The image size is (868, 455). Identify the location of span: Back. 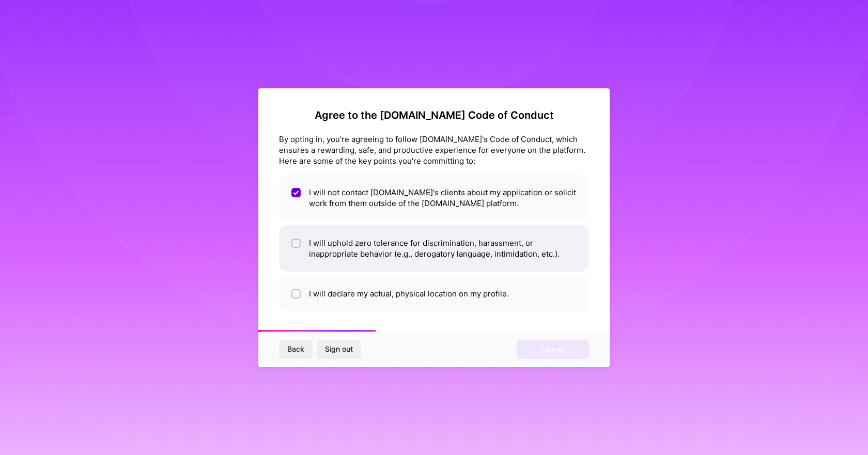
(296, 349).